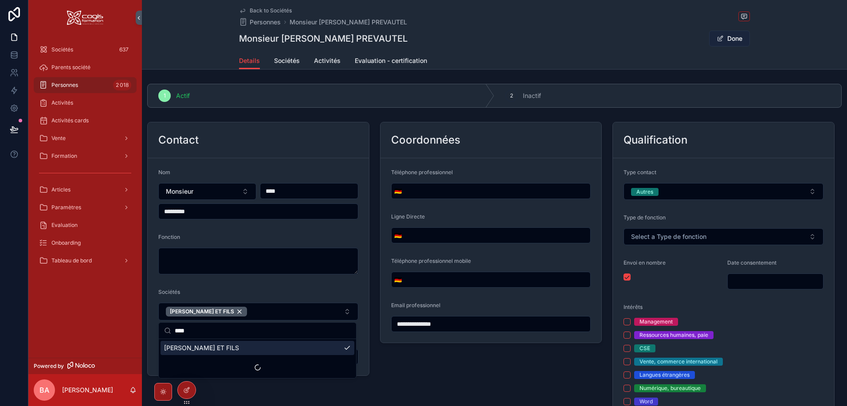  I want to click on div: Numérique, bureautique, so click(670, 388).